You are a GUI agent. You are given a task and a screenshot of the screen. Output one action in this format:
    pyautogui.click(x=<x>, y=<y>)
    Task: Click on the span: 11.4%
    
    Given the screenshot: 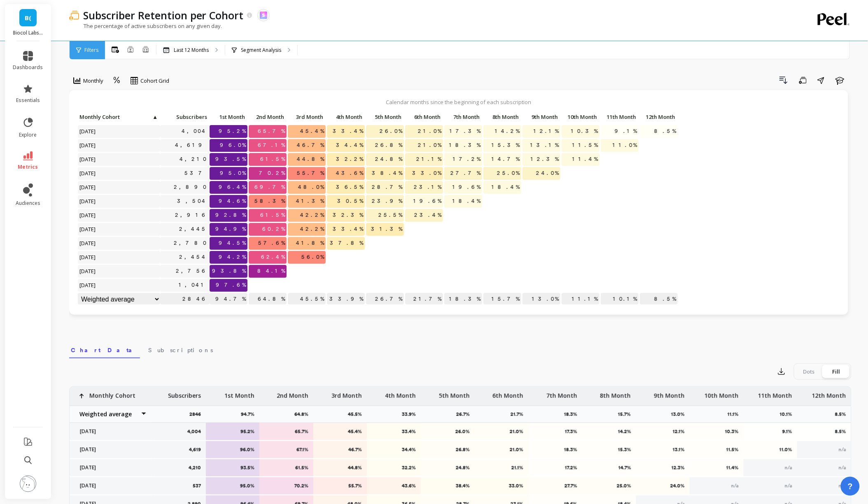 What is the action you would take?
    pyautogui.click(x=585, y=159)
    